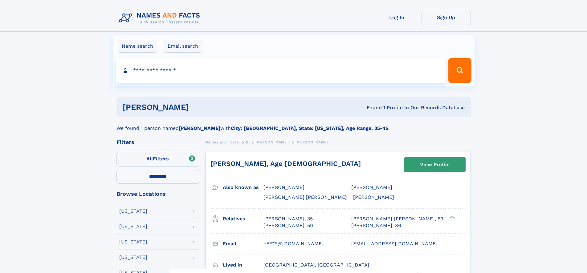 The image size is (587, 273). Describe the element at coordinates (158, 194) in the screenshot. I see `div: Browse Locations` at that location.